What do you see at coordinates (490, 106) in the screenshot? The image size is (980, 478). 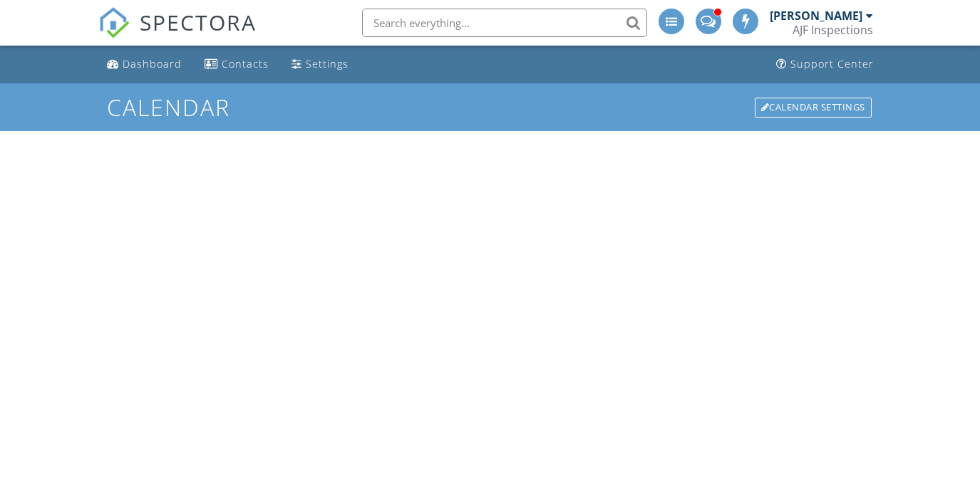 I see `h1: Calendar` at bounding box center [490, 106].